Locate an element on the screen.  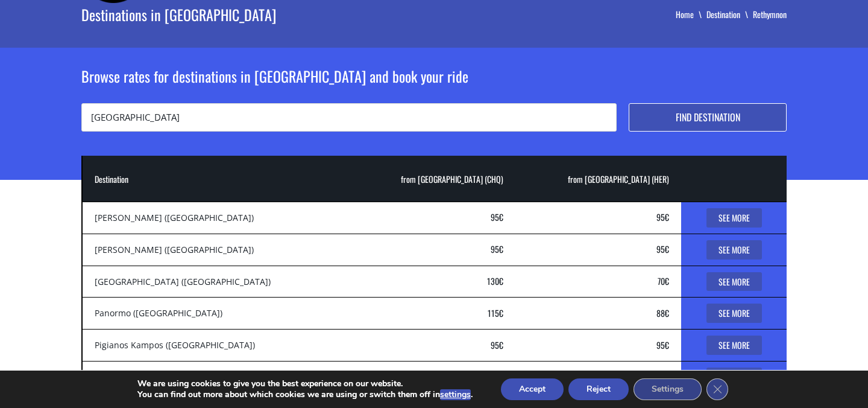
button: Close GDPR Cookie Banner is located at coordinates (717, 389).